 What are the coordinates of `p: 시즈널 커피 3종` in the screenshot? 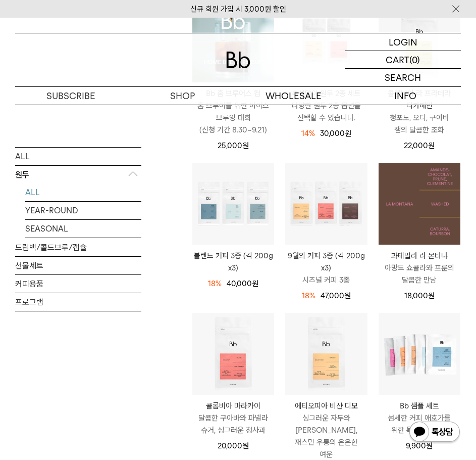 It's located at (326, 280).